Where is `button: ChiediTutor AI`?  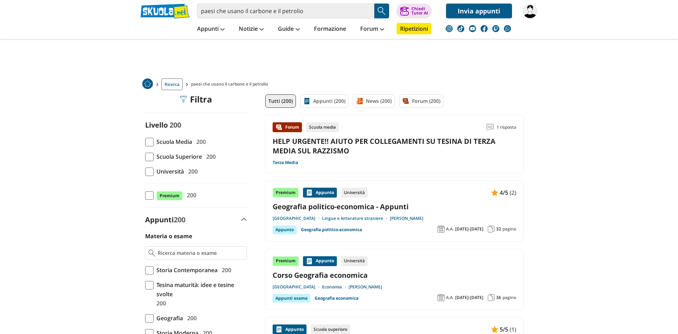 button: ChiediTutor AI is located at coordinates (414, 11).